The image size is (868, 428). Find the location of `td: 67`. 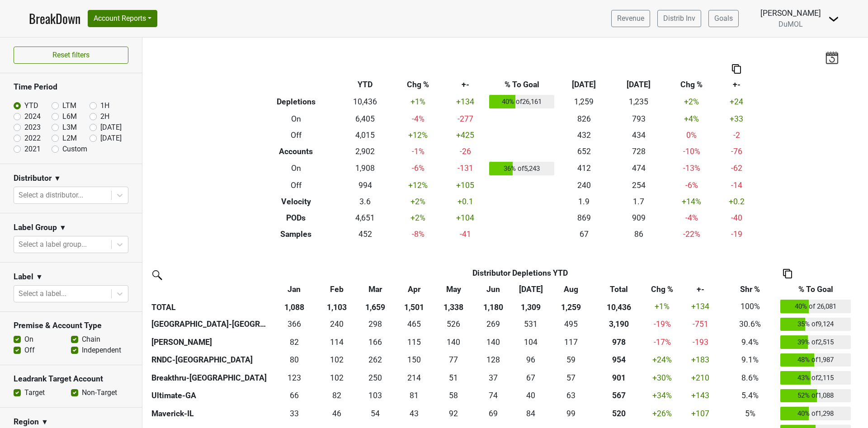

td: 67 is located at coordinates (584, 234).